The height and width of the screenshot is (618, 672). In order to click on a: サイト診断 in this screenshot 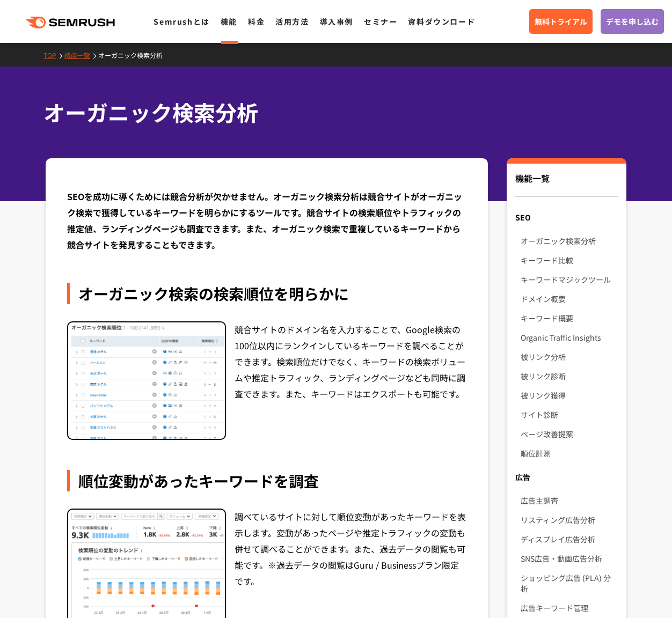, I will do `click(569, 415)`.